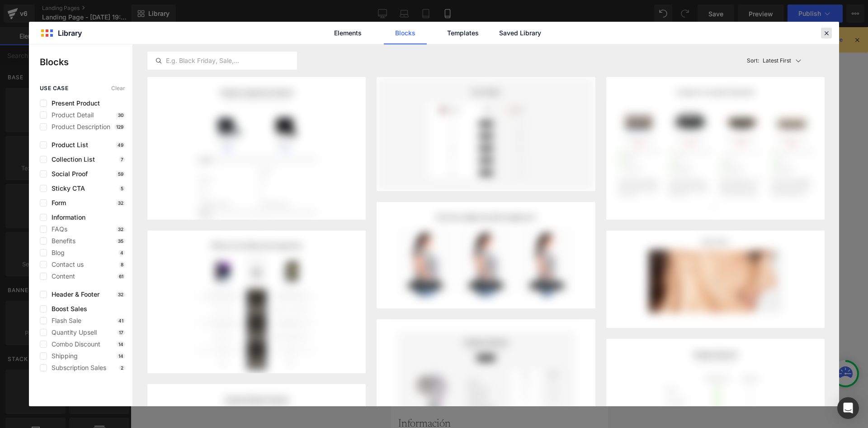 This screenshot has height=428, width=868. Describe the element at coordinates (61, 241) in the screenshot. I see `span: Benefits` at that location.